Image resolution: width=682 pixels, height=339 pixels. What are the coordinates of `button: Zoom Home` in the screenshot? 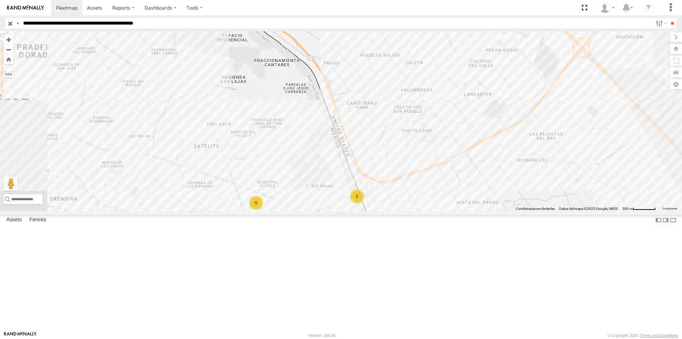 It's located at (9, 59).